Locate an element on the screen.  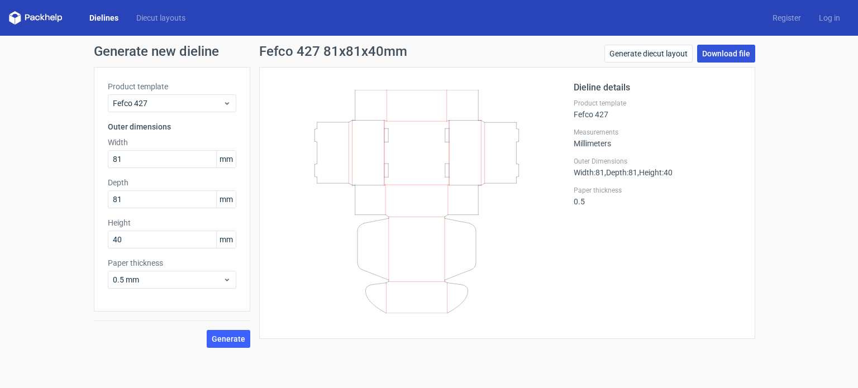
a: Generate diecut layout is located at coordinates (649, 54).